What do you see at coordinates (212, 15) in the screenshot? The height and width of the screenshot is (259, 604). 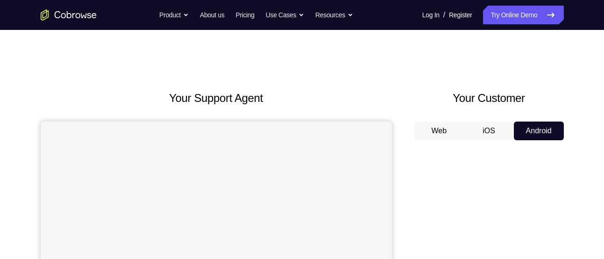 I see `a: About us` at bounding box center [212, 15].